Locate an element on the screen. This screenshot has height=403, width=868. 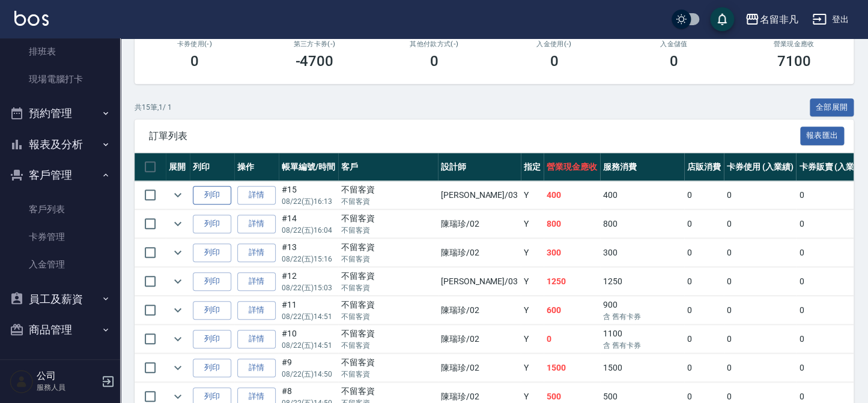
img: Logo is located at coordinates (32, 18).